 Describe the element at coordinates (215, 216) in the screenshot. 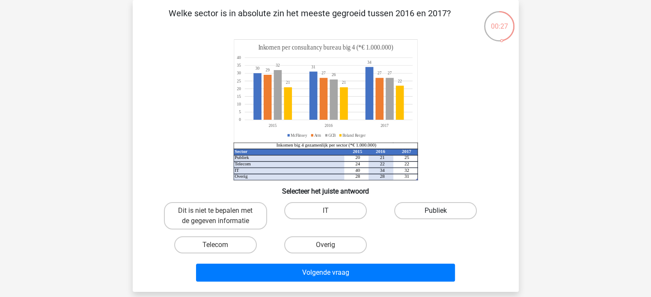

I see `label: Dit is niet te bepalen met de gegeven informatie` at that location.